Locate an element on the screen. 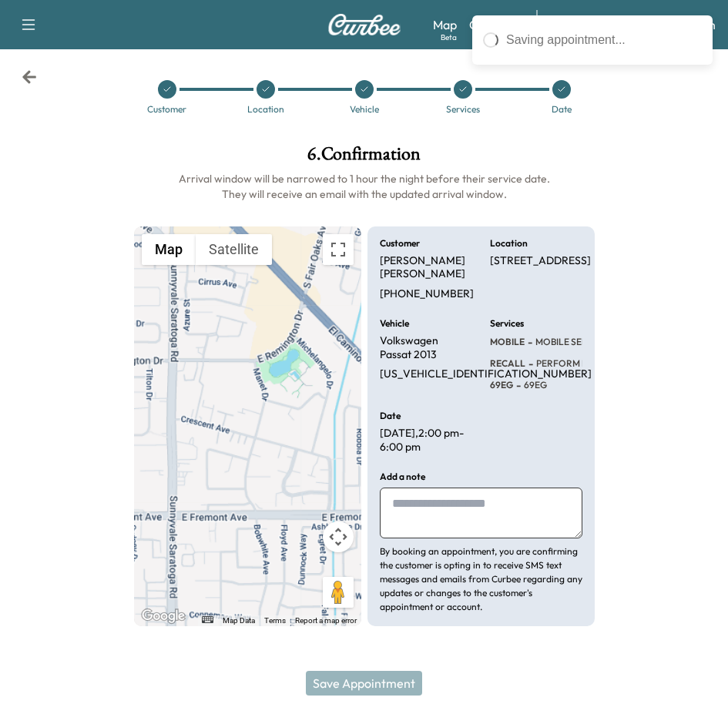  h6: Location is located at coordinates (508, 243).